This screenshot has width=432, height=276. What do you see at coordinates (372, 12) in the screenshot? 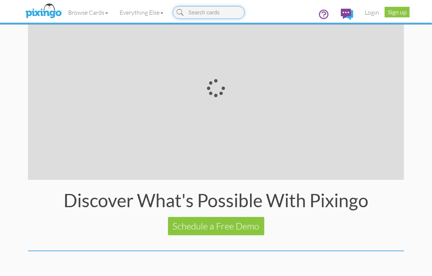
I see `a: Login` at bounding box center [372, 12].